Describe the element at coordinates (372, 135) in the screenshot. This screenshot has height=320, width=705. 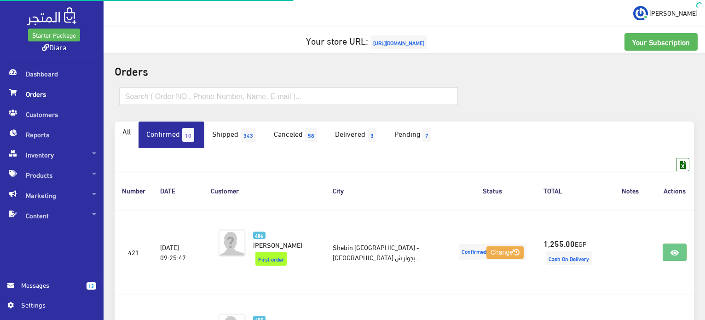
I see `span: 3` at that location.